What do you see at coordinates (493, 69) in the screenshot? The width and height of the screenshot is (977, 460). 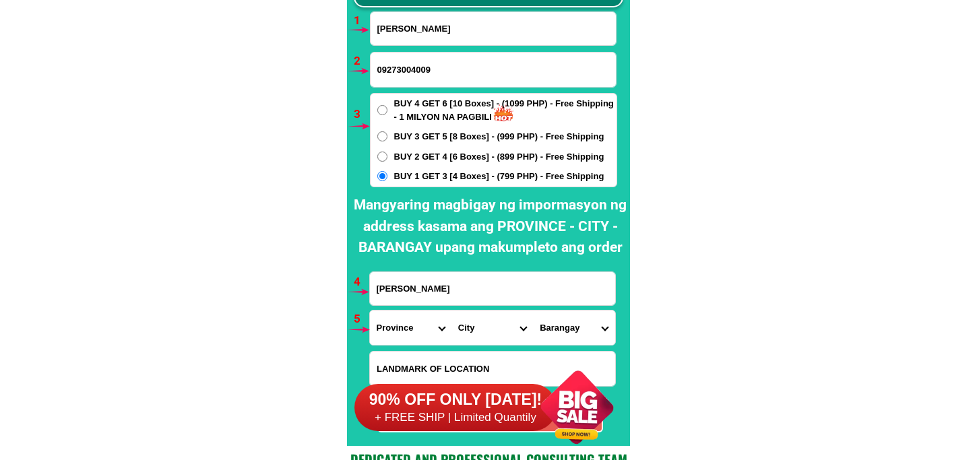 I see `input: Input phone_number` at bounding box center [493, 69].